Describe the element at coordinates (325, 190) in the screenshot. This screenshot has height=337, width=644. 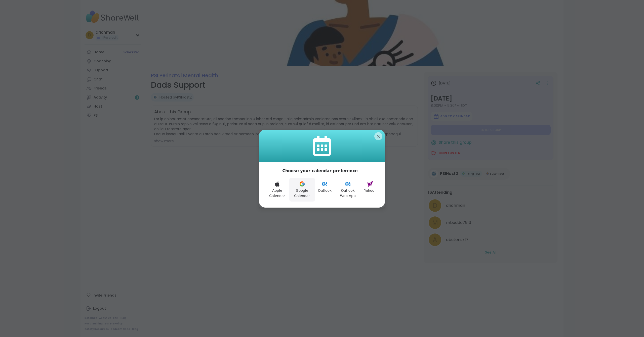
I see `button: Outlook` at that location.